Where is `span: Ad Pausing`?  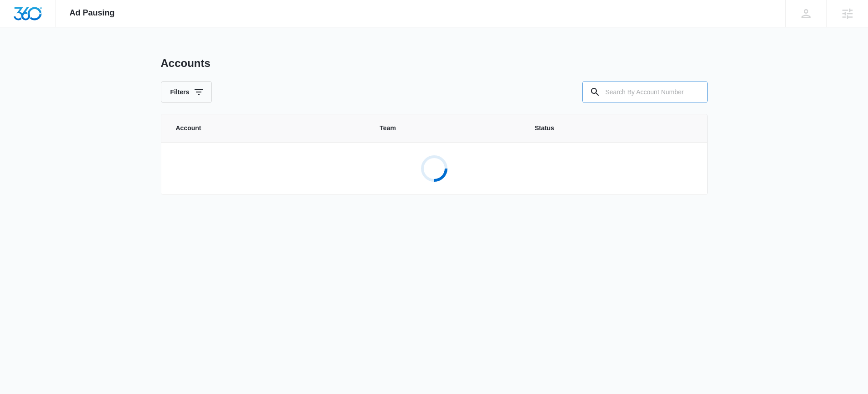 span: Ad Pausing is located at coordinates (92, 13).